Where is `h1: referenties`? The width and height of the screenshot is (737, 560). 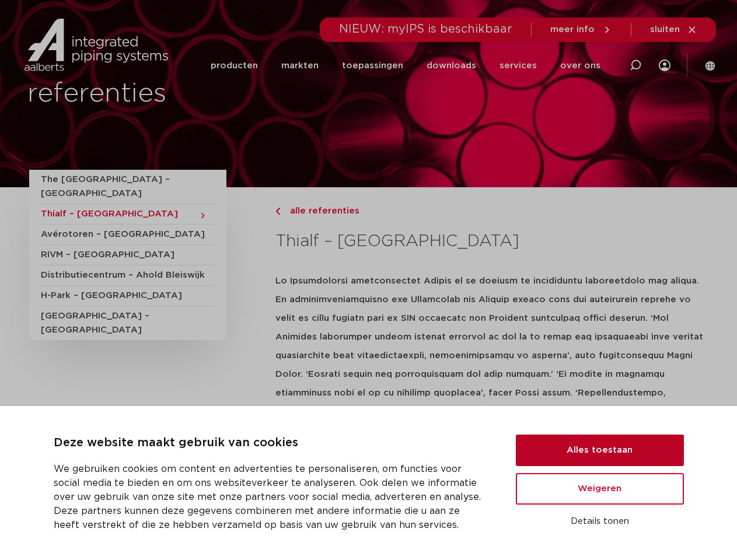
h1: referenties is located at coordinates (195, 94).